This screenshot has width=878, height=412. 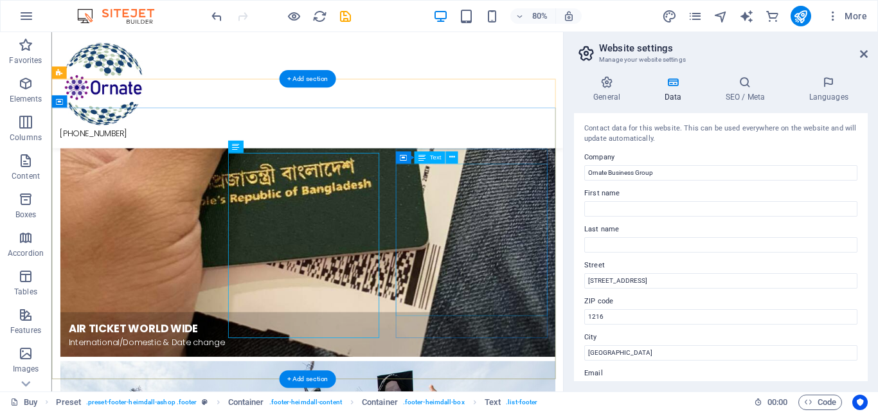 I want to click on span: . preset-footer-heimdall-ashop .footer, so click(x=141, y=402).